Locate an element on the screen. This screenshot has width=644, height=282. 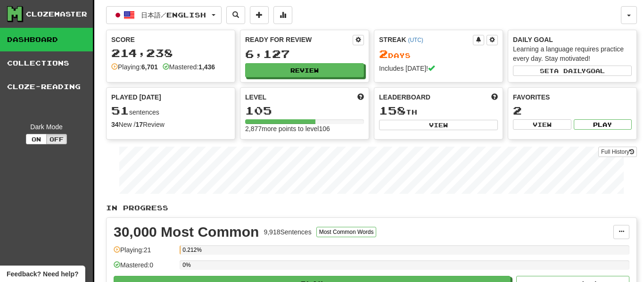
strong: 6,701 is located at coordinates (150, 67).